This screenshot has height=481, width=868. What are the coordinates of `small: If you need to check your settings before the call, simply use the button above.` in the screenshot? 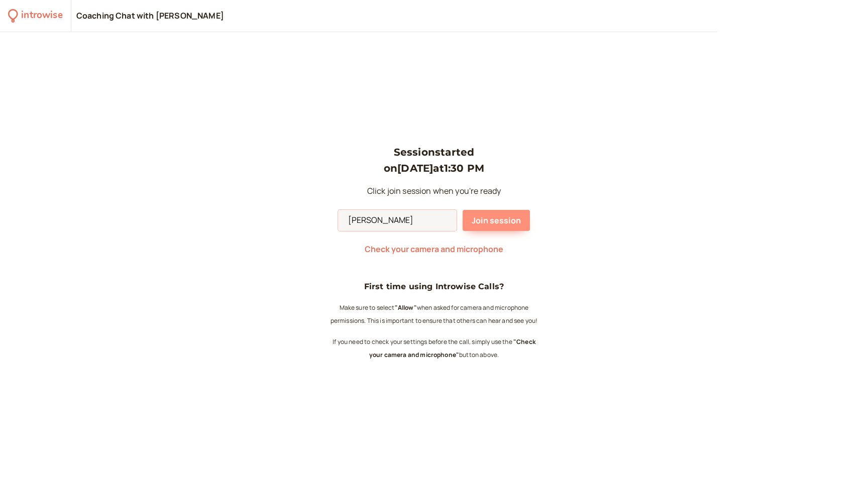 It's located at (434, 348).